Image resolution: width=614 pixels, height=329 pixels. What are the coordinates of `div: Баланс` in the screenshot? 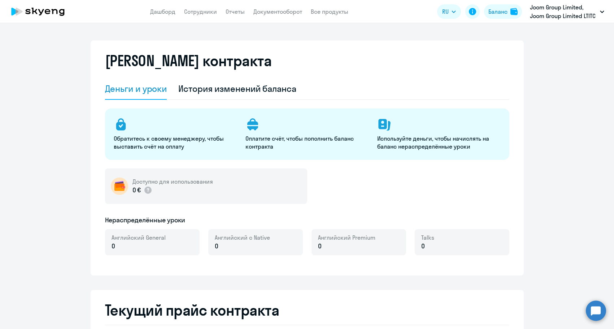 It's located at (498, 12).